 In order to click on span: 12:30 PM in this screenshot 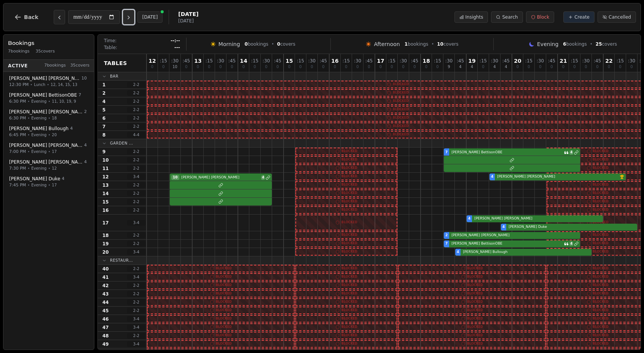, I will do `click(19, 85)`.